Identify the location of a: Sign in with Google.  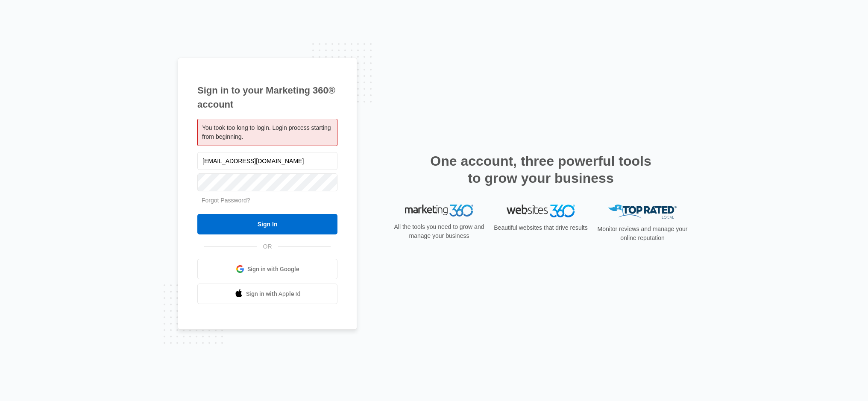
(267, 269).